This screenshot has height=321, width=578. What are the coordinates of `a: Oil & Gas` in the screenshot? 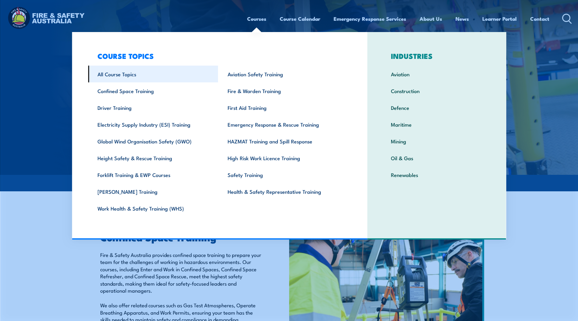 It's located at (437, 158).